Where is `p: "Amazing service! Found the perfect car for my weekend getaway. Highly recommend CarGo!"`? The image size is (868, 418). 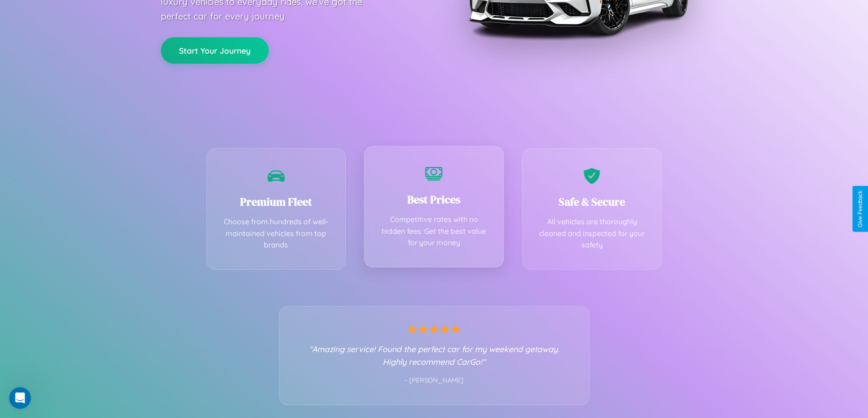 p: "Amazing service! Found the perfect car for my weekend getaway. Highly recommend CarGo!" is located at coordinates (434, 355).